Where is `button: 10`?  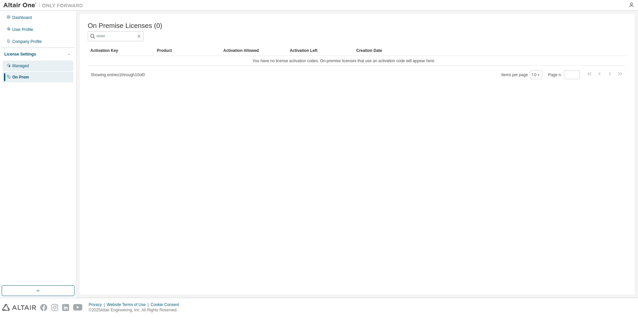 button: 10 is located at coordinates (536, 75).